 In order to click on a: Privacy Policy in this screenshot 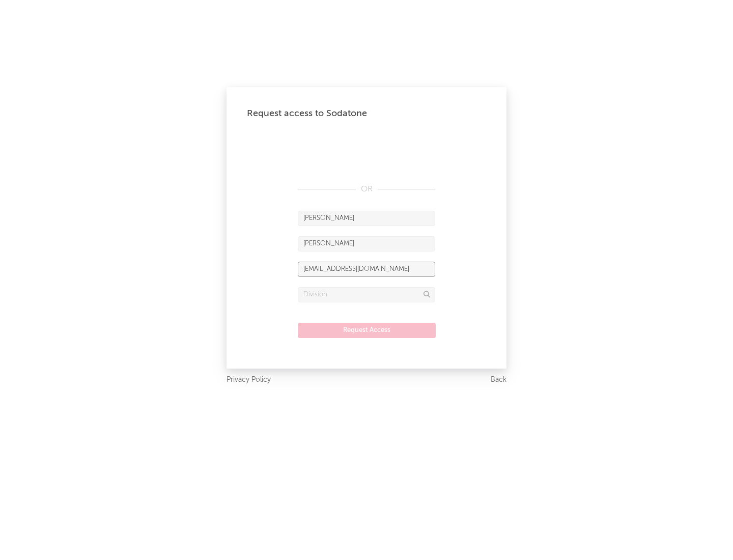, I will do `click(249, 380)`.